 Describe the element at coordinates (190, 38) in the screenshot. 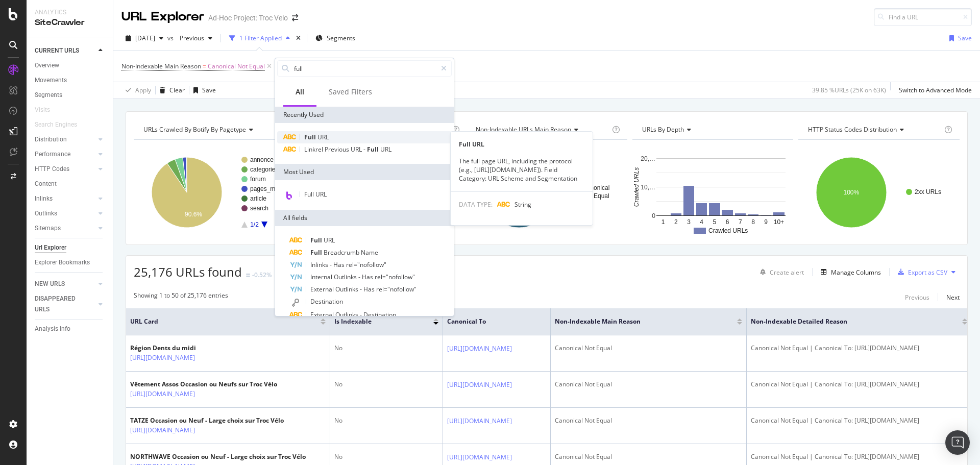

I see `span: Previous` at that location.